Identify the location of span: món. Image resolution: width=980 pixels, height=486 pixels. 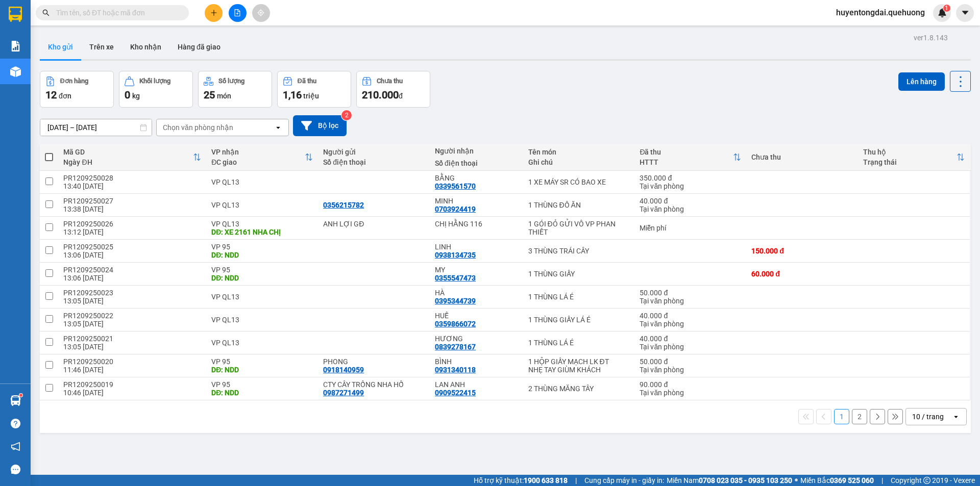
(224, 96).